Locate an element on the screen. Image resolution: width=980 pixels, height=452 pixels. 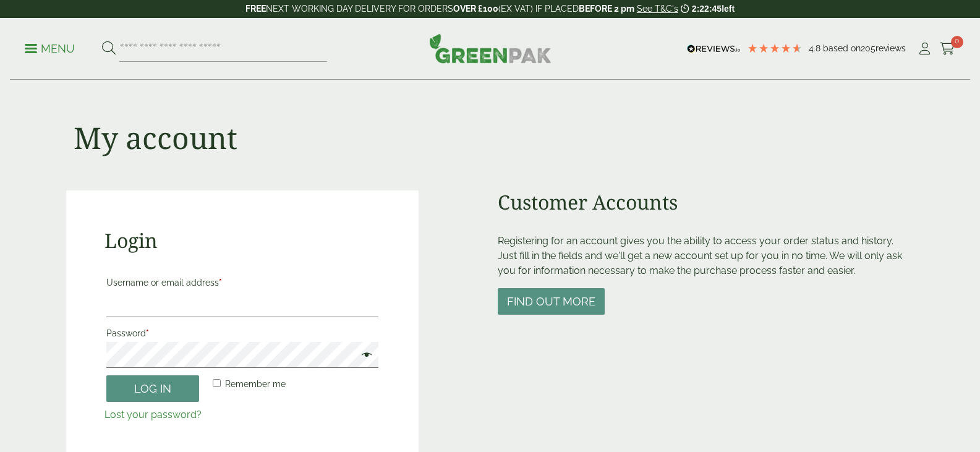
h2: Customer Accounts is located at coordinates (706, 202).